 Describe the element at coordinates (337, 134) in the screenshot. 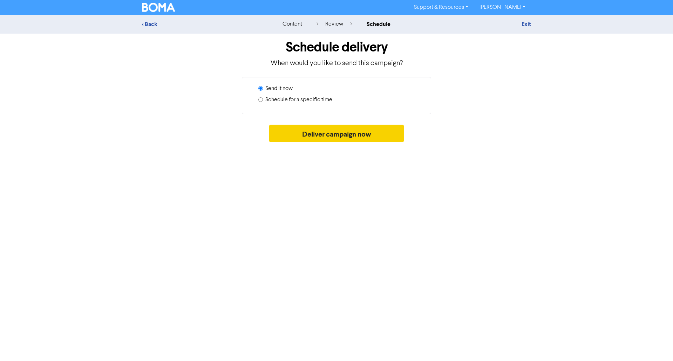

I see `button: Deliver campaign now` at that location.